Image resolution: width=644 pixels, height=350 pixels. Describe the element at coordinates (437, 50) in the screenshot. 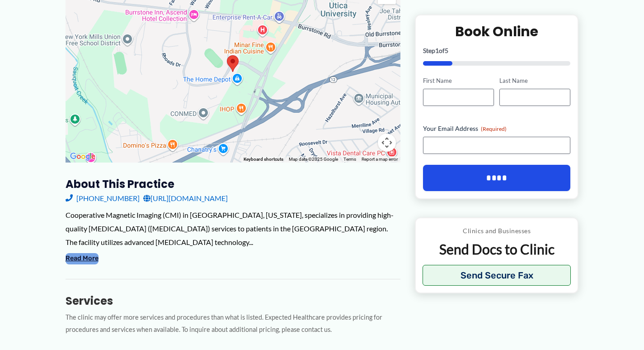

I see `span: 1` at that location.